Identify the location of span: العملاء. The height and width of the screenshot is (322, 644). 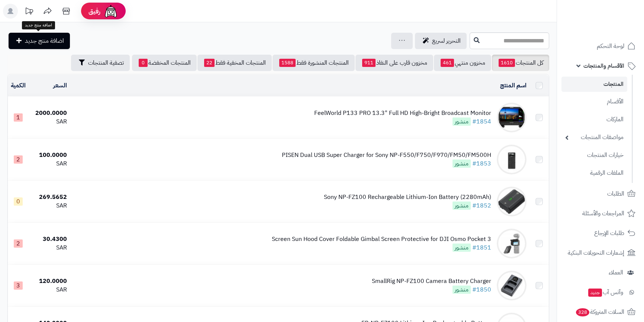
(616, 273).